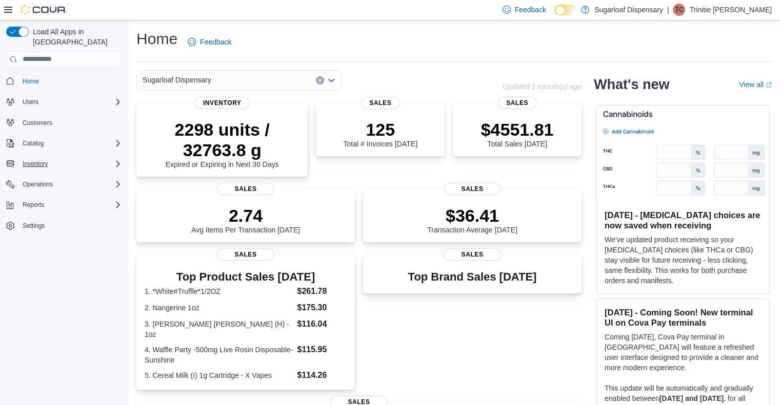 The image size is (780, 405). What do you see at coordinates (321, 308) in the screenshot?
I see `dd: $175.30` at bounding box center [321, 308].